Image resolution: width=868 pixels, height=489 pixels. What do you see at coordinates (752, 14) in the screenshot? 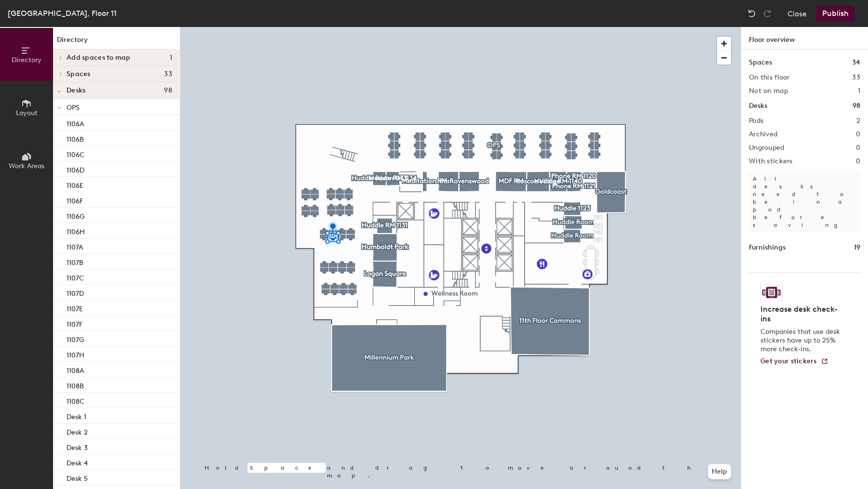
I see `img: Undo` at bounding box center [752, 14].